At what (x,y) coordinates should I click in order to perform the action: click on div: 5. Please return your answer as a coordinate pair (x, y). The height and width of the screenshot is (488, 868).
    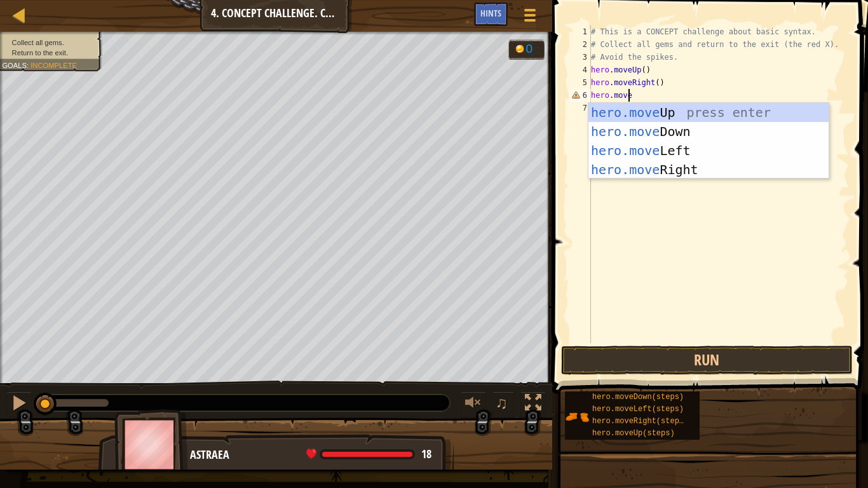
    Looking at the image, I should click on (580, 83).